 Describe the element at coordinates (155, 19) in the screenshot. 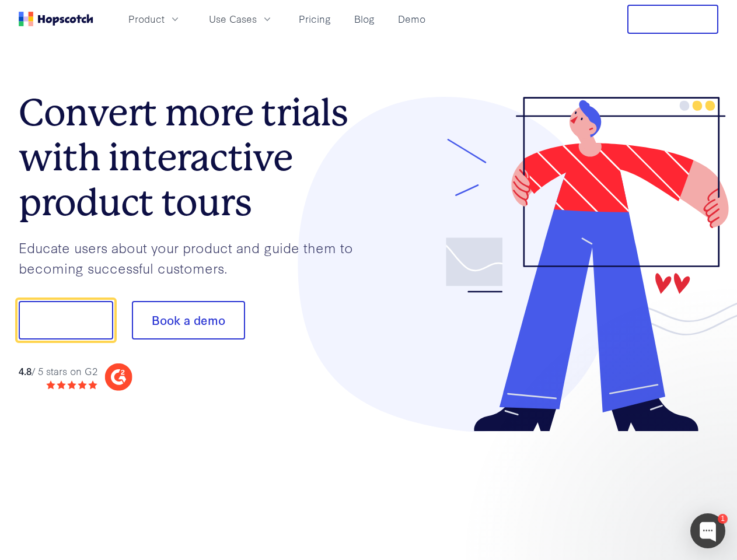

I see `button: Product` at that location.